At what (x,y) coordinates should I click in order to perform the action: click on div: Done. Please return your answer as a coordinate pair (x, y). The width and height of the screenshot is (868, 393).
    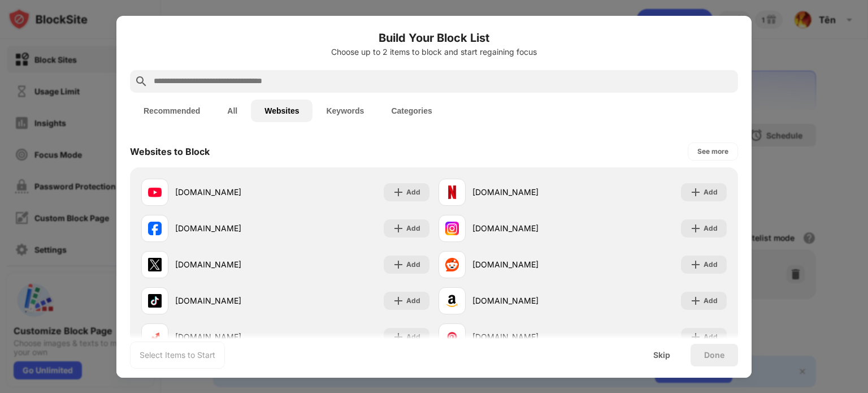
    Looking at the image, I should click on (714, 356).